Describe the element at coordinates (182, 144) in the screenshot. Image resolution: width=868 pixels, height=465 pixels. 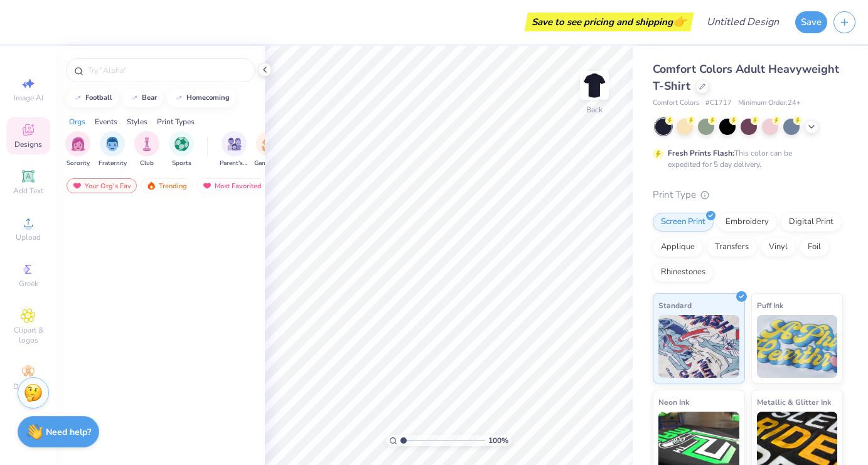
I see `img: Sports Image` at that location.